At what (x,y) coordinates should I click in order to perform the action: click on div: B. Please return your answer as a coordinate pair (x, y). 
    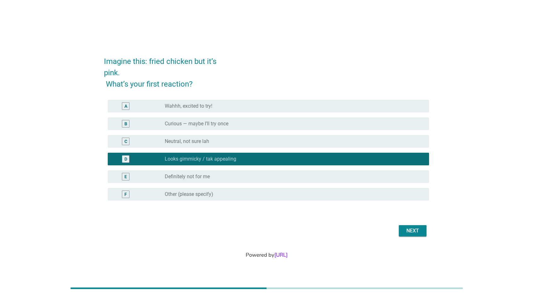
    Looking at the image, I should click on (126, 124).